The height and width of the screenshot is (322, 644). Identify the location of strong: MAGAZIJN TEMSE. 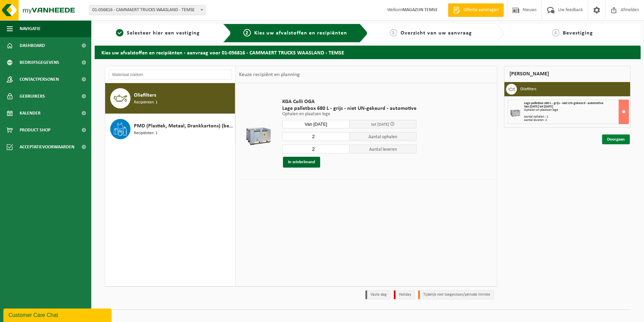
(420, 10).